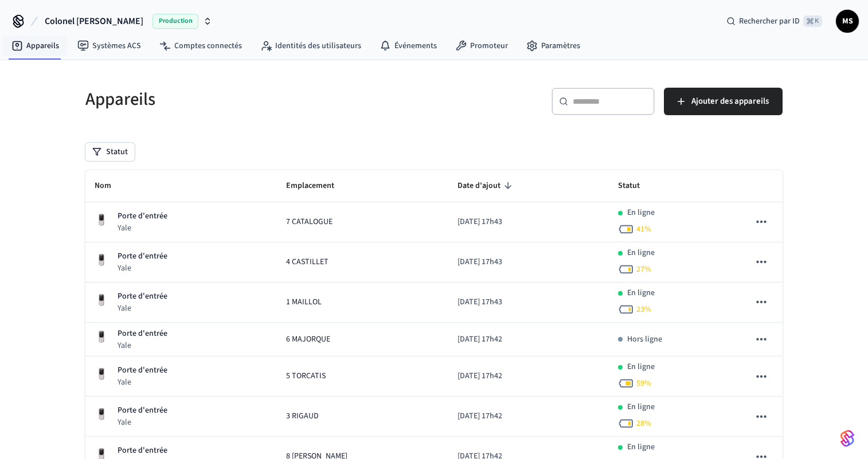 Image resolution: width=868 pixels, height=459 pixels. What do you see at coordinates (553, 46) in the screenshot?
I see `a: Paramètres` at bounding box center [553, 46].